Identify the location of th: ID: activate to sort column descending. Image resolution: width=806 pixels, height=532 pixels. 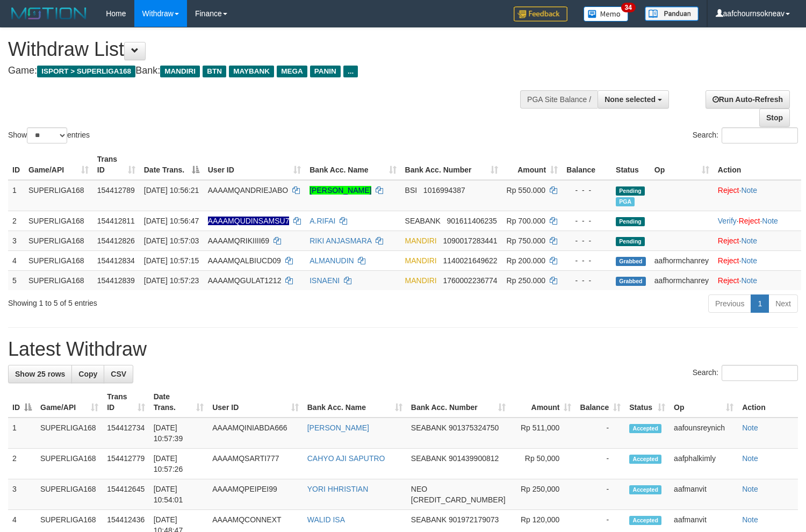
(22, 402).